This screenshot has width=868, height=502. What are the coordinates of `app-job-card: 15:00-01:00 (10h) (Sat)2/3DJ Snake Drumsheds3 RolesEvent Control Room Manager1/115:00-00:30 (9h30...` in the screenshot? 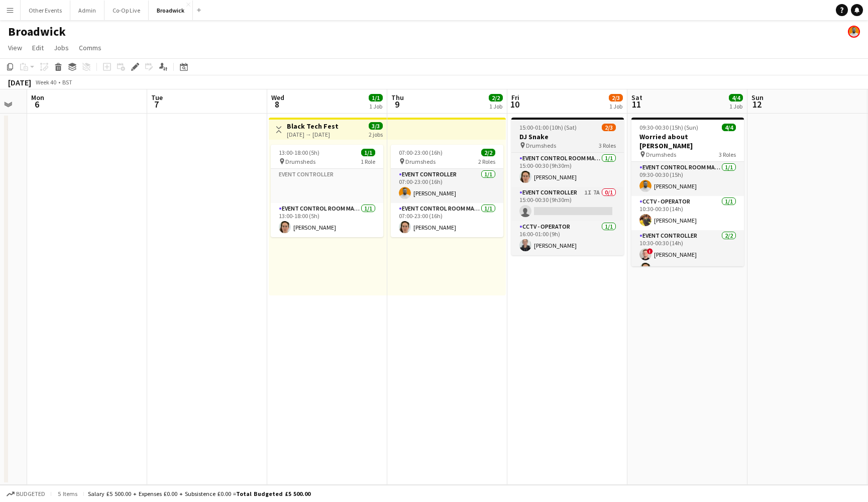 It's located at (568, 186).